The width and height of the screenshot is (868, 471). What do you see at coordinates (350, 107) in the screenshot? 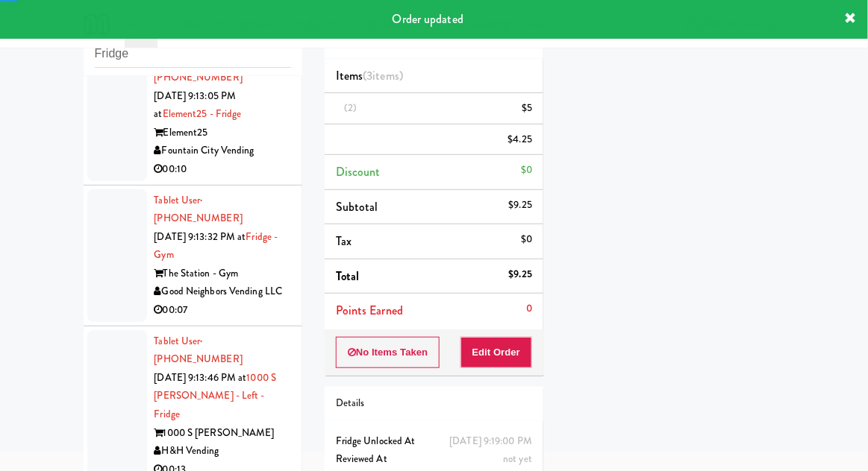
I see `span: (2)` at bounding box center [350, 107].